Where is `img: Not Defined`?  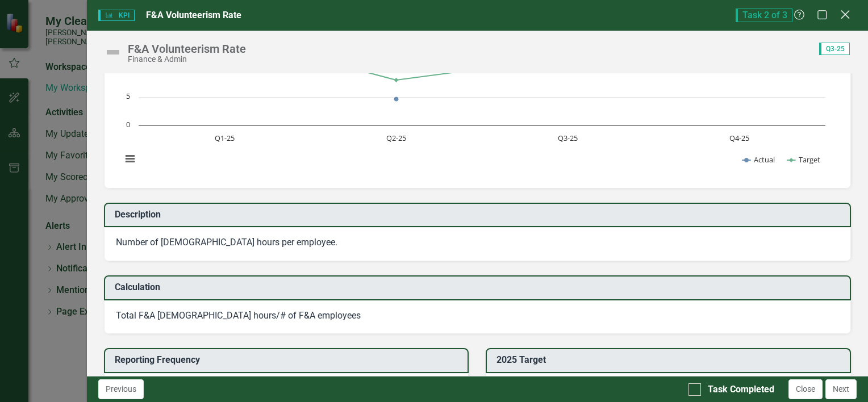 img: Not Defined is located at coordinates (113, 52).